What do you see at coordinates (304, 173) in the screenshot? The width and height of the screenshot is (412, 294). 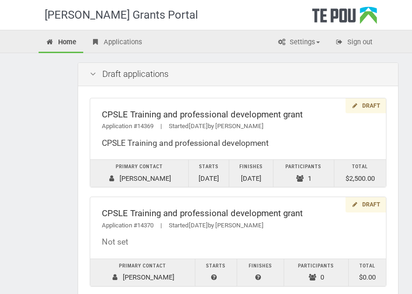 I see `td: 1` at bounding box center [304, 173].